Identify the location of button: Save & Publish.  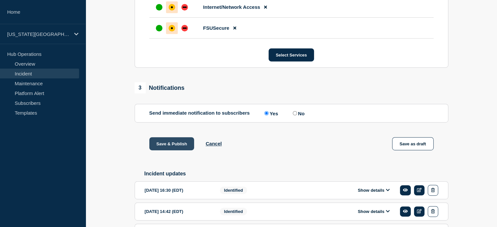
(172, 144).